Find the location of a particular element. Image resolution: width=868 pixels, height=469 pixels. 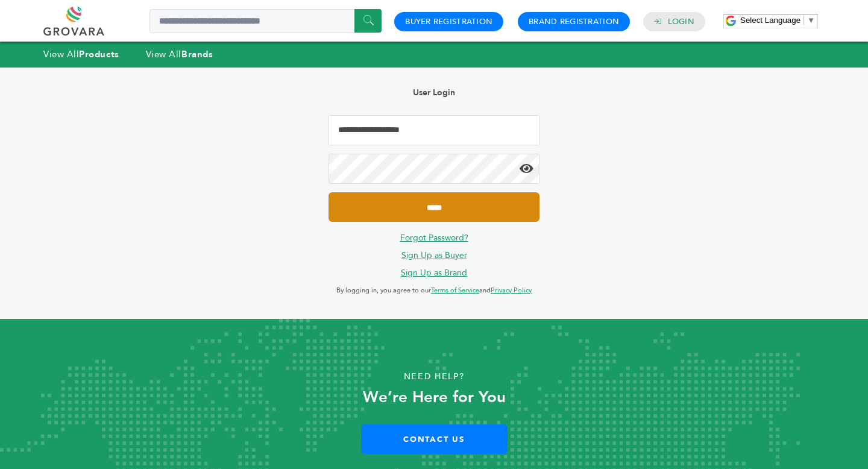

p: Need Help? is located at coordinates (434, 377).